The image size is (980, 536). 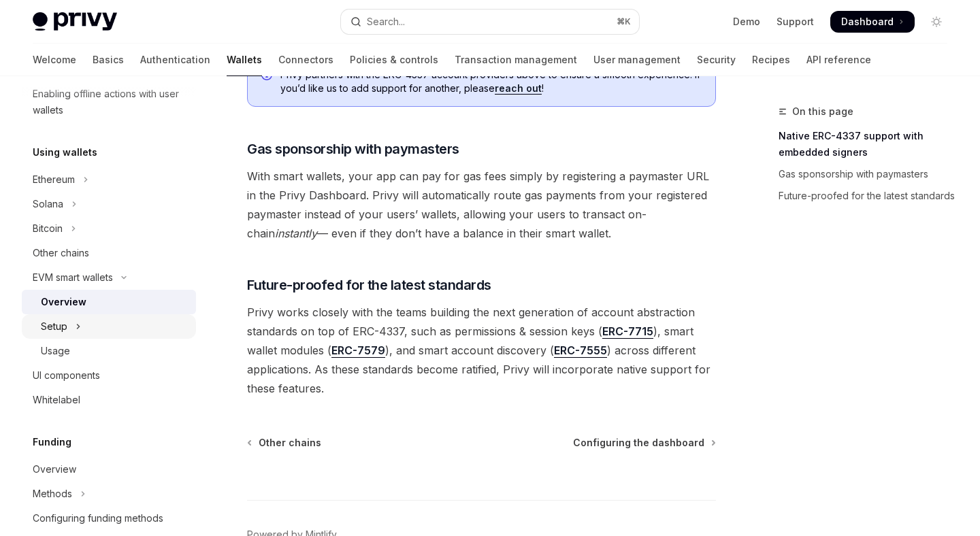 What do you see at coordinates (306, 60) in the screenshot?
I see `a: Connectors` at bounding box center [306, 60].